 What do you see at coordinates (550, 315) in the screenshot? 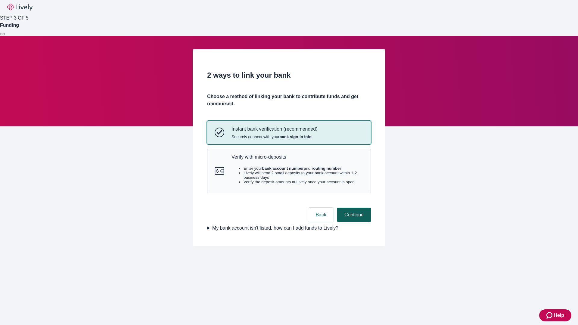
I see `svg: Zendesk support icon` at bounding box center [550, 315].